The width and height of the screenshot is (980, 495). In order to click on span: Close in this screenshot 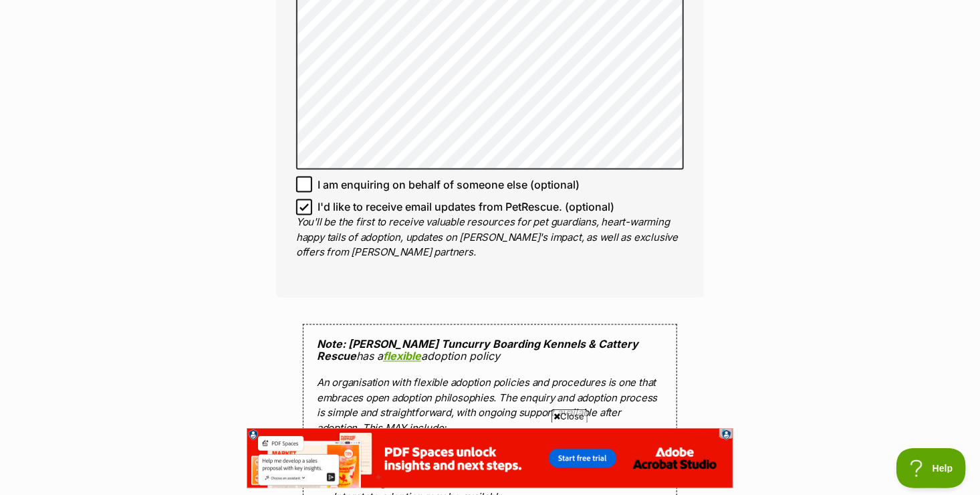, I will do `click(570, 416)`.